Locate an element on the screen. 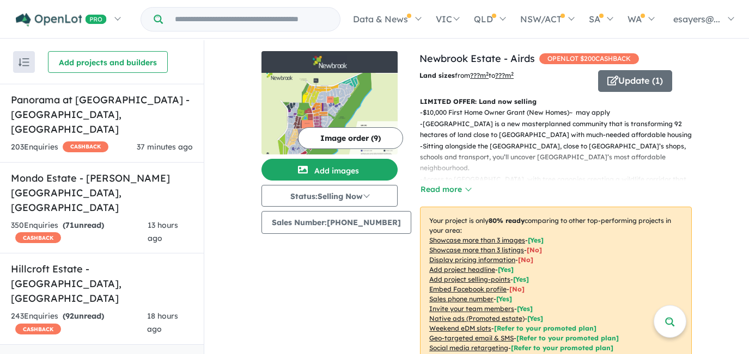 This screenshot has height=354, width=749. u: Invite your team members is located at coordinates (471, 309).